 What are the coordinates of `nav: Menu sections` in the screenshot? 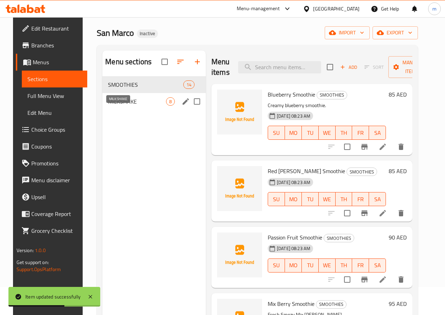 It's located at (154, 93).